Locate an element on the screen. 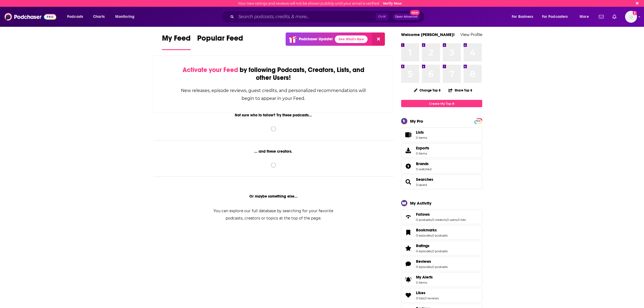  a: 0 reviews is located at coordinates (432, 298).